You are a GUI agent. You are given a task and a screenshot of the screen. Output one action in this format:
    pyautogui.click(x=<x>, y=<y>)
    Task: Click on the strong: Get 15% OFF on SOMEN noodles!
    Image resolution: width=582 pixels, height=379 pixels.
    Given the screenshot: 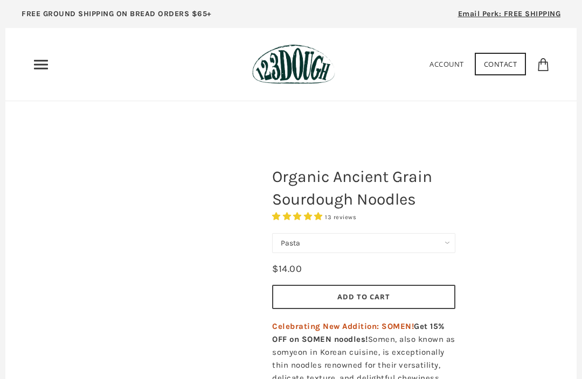 What is the action you would take?
    pyautogui.click(x=358, y=333)
    